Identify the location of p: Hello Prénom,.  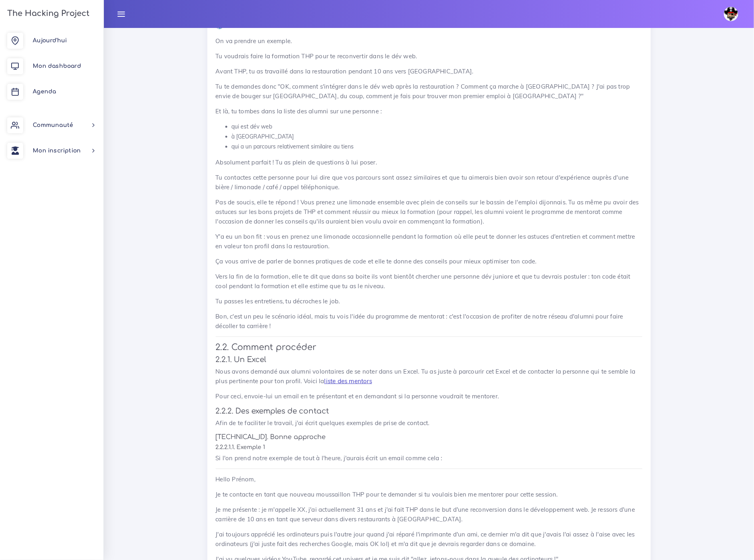
(429, 479).